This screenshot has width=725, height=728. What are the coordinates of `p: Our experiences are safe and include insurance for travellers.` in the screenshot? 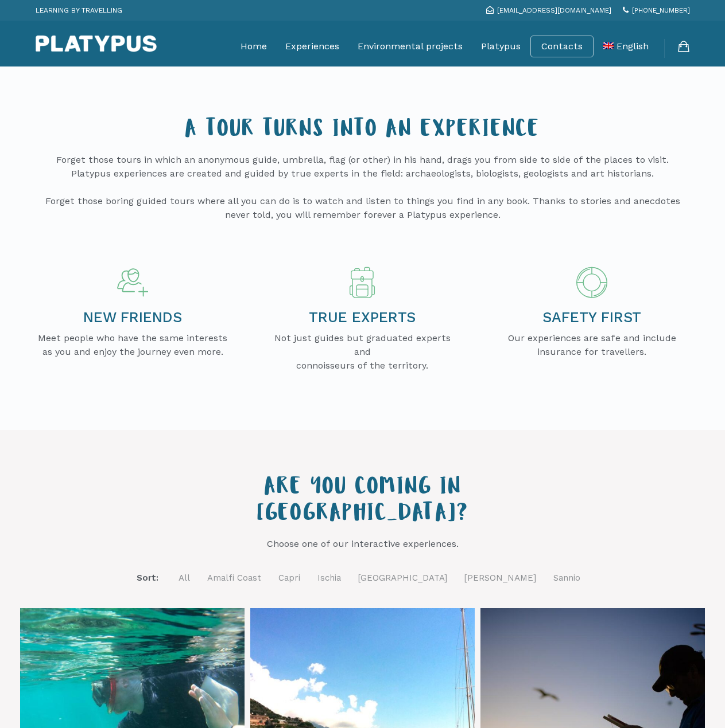 It's located at (591, 345).